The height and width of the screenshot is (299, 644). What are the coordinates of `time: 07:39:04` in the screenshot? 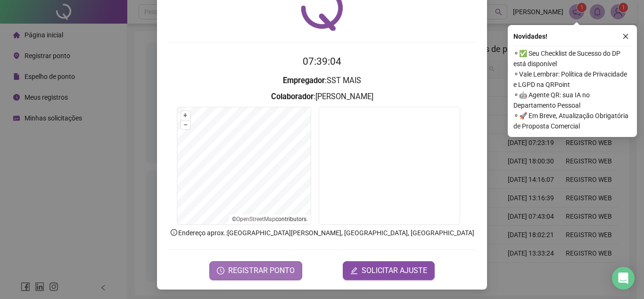 It's located at (322, 61).